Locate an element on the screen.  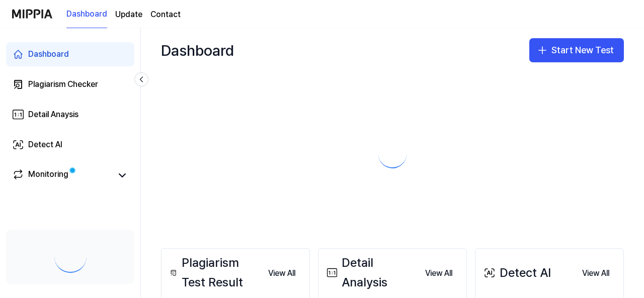
a: Monitoring is located at coordinates (62, 176).